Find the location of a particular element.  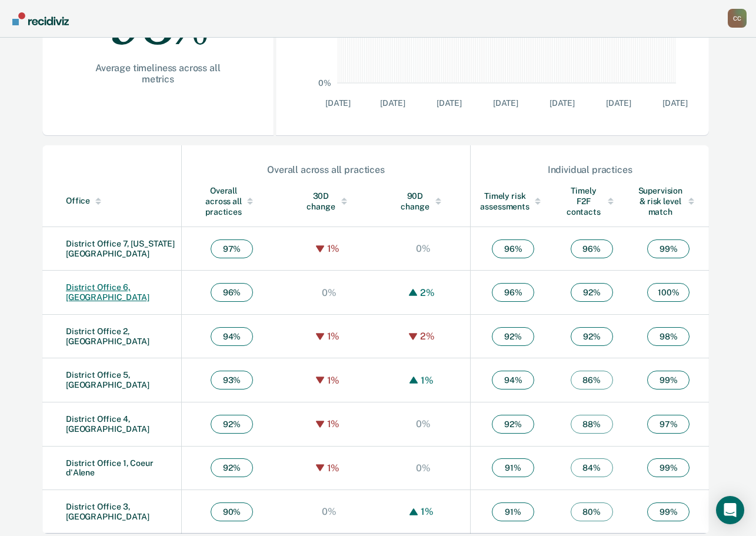

div: Timely risk assessments is located at coordinates (513, 201).